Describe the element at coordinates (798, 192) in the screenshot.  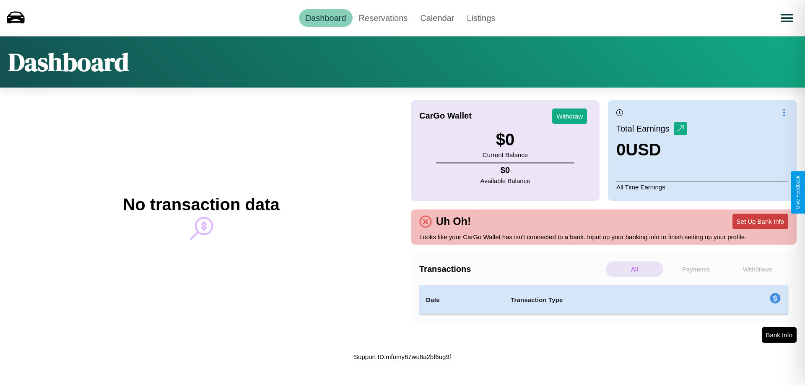
I see `div: Give Feedback` at that location.